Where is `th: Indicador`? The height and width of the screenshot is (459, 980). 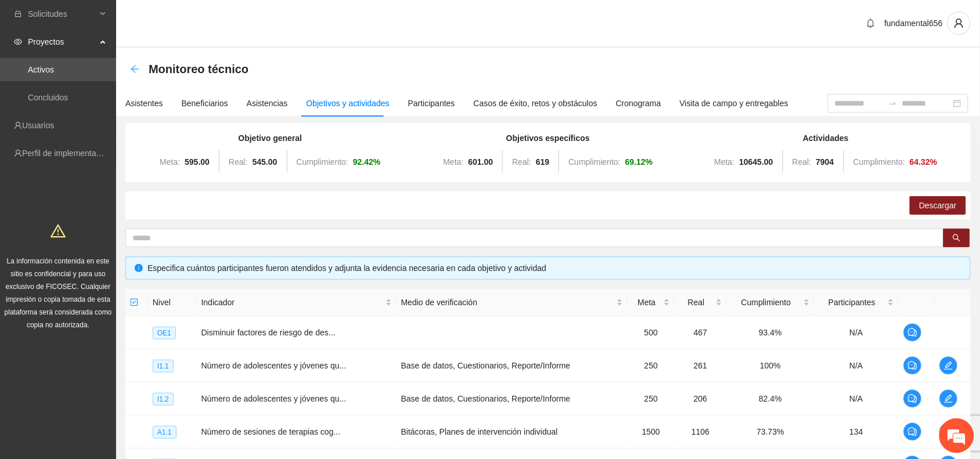
th: Indicador is located at coordinates (297, 302).